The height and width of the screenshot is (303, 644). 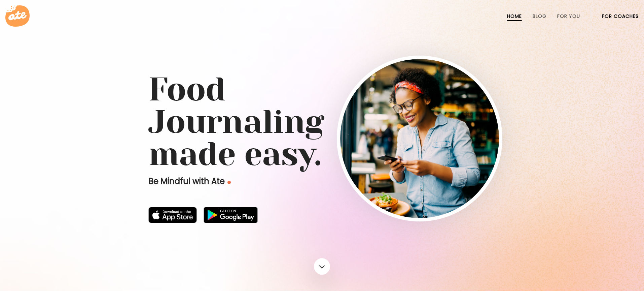 I want to click on img: badge-download-apple.svg, so click(x=173, y=215).